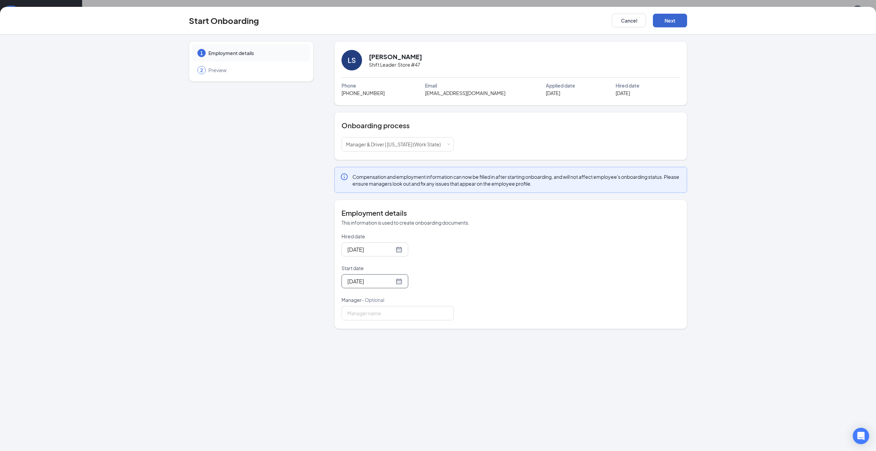 The image size is (876, 451). What do you see at coordinates (670, 21) in the screenshot?
I see `button: Next` at bounding box center [670, 21].